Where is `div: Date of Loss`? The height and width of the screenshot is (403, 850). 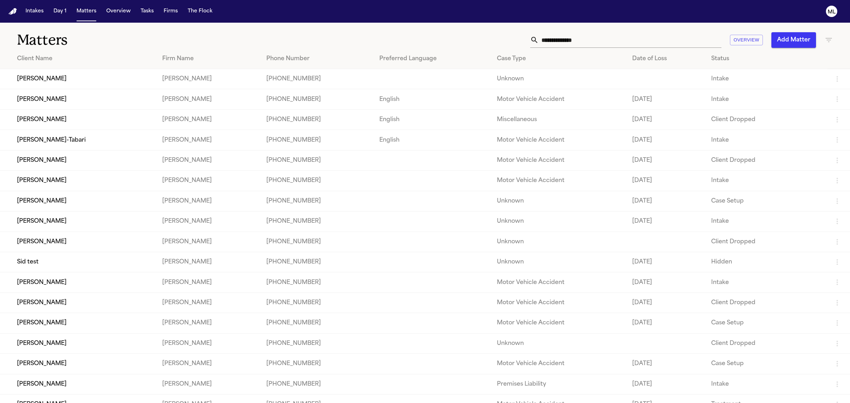 div: Date of Loss is located at coordinates (666, 59).